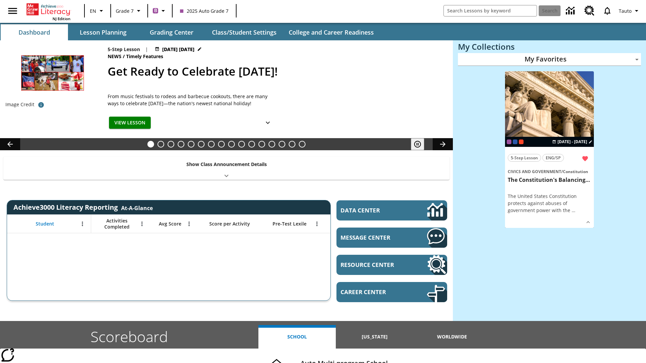  What do you see at coordinates (171, 144) in the screenshot?
I see `button: Slide 3 Free Returns: A Gain or a Drain?` at bounding box center [171, 144].